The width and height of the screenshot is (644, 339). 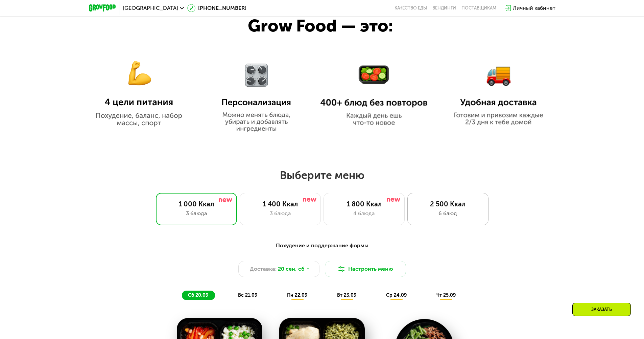 What do you see at coordinates (247, 295) in the screenshot?
I see `span: вс 21.09` at bounding box center [247, 295].